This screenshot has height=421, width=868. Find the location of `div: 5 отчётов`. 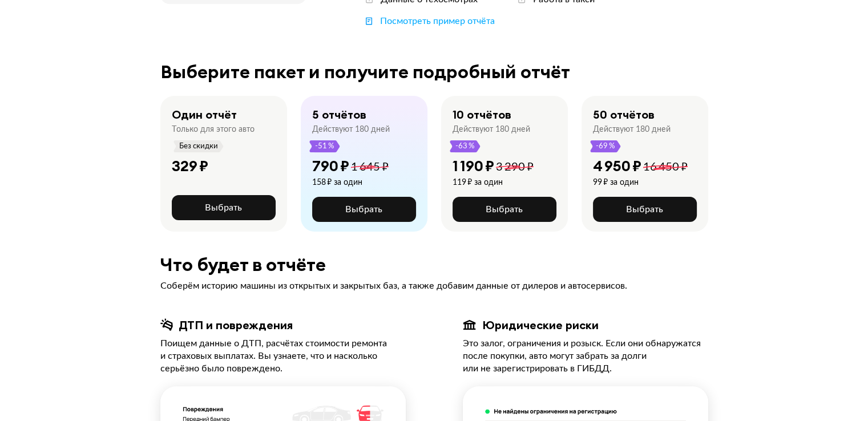

div: 5 отчётов is located at coordinates (339, 115).